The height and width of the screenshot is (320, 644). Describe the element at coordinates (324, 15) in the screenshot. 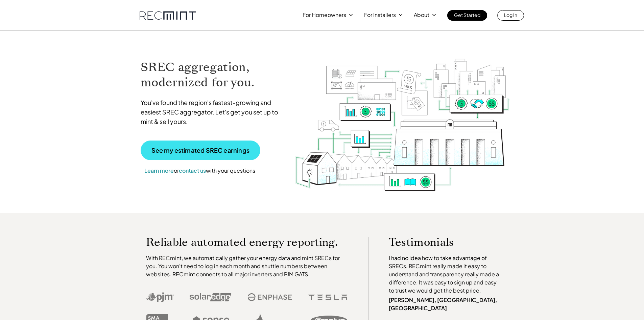

I see `p: For Homeowners` at that location.